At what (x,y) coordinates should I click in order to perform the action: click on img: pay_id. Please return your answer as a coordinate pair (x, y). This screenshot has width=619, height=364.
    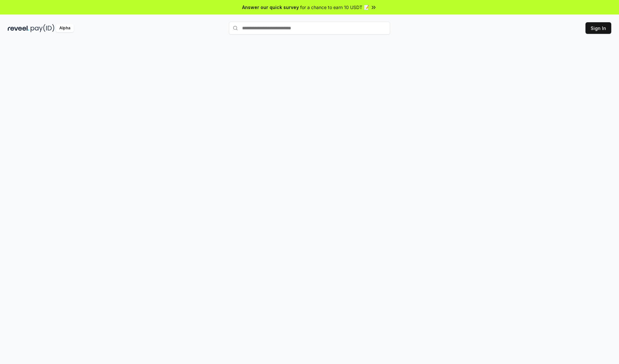
    Looking at the image, I should click on (43, 28).